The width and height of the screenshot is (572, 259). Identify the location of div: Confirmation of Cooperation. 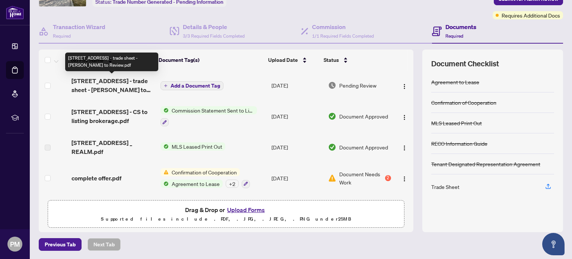
(463, 102).